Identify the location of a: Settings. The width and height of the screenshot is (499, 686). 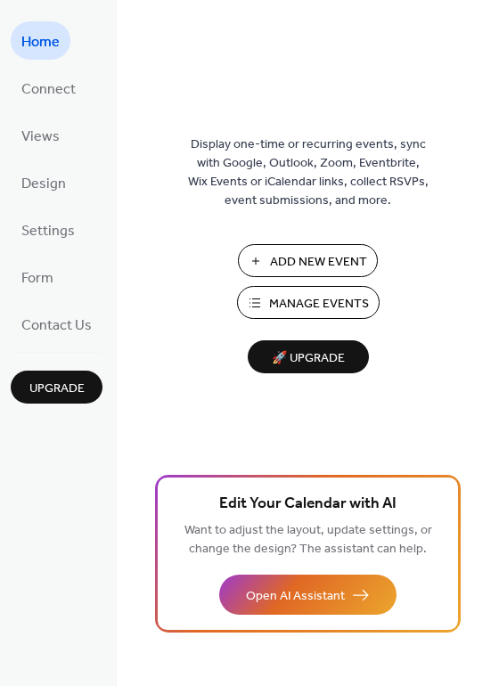
(48, 229).